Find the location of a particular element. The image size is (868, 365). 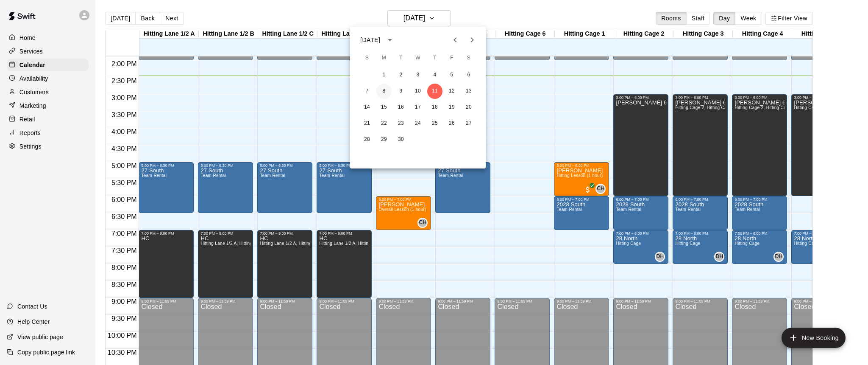

button: 1 is located at coordinates (384, 75).